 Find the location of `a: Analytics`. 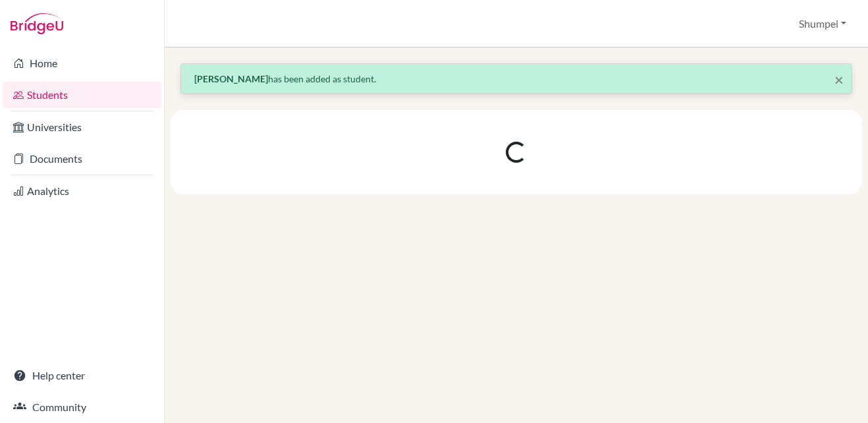

a: Analytics is located at coordinates (82, 191).